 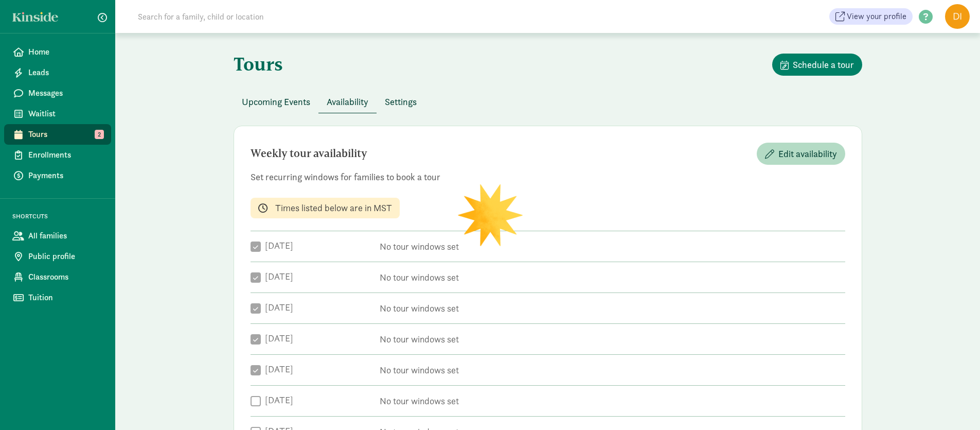 I want to click on p: Set recurring windows for families to book a tour, so click(x=547, y=177).